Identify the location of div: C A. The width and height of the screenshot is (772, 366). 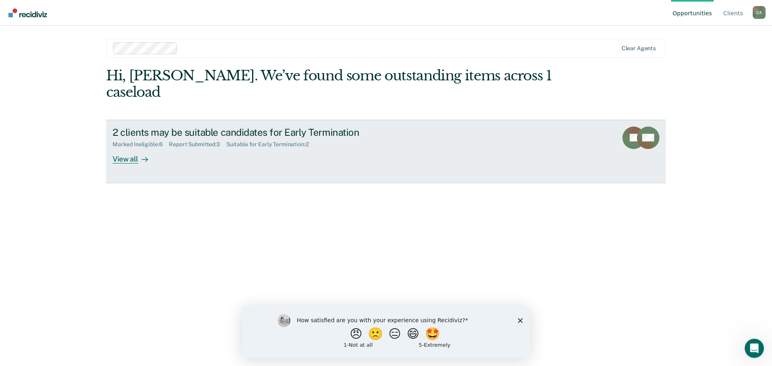
(759, 12).